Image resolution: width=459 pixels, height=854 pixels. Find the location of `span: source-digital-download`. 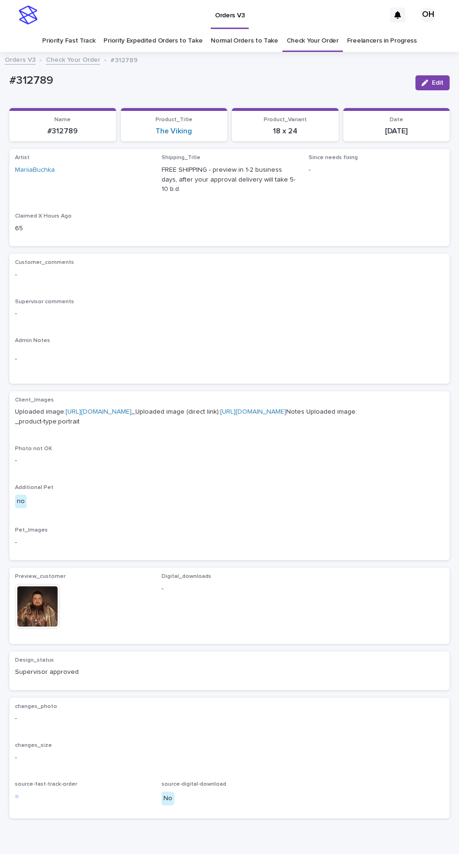

span: source-digital-download is located at coordinates (194, 784).